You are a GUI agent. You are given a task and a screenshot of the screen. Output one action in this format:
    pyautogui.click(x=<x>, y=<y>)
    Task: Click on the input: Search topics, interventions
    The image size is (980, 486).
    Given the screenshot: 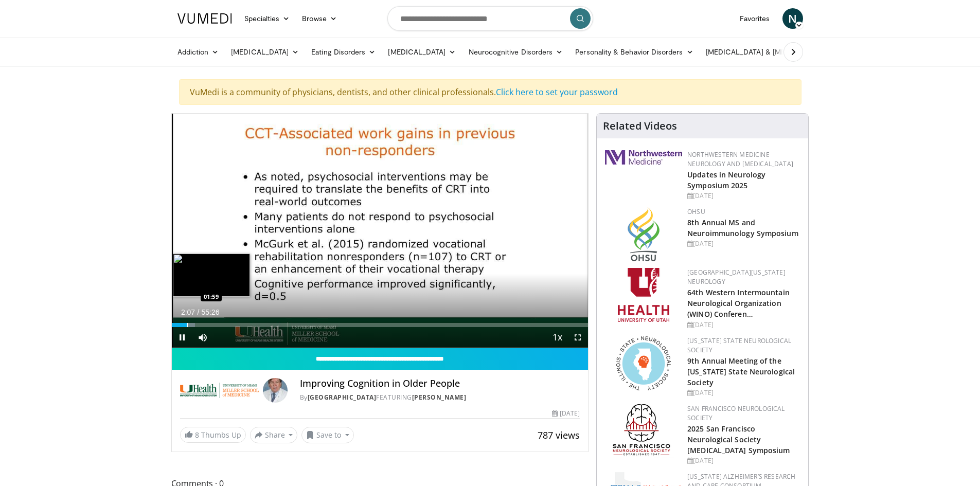 What is the action you would take?
    pyautogui.click(x=490, y=19)
    